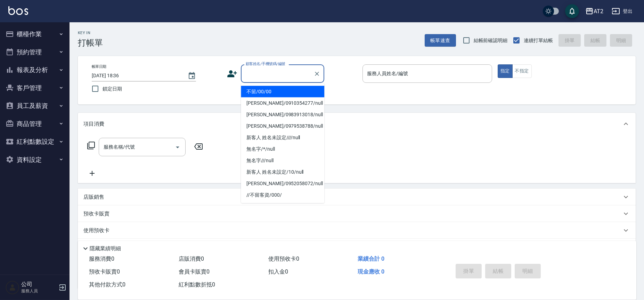  What do you see at coordinates (34, 106) in the screenshot?
I see `button: 員工及薪資` at bounding box center [34, 106].